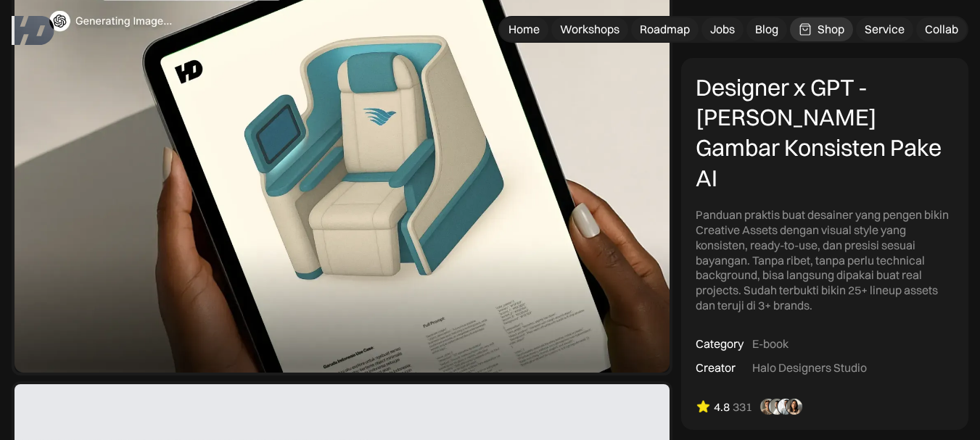 This screenshot has height=440, width=980. I want to click on a: Service, so click(884, 29).